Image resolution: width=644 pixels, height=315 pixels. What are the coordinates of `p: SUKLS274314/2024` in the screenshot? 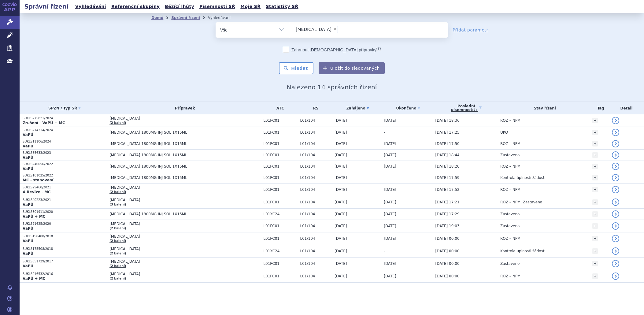 It's located at (64, 130).